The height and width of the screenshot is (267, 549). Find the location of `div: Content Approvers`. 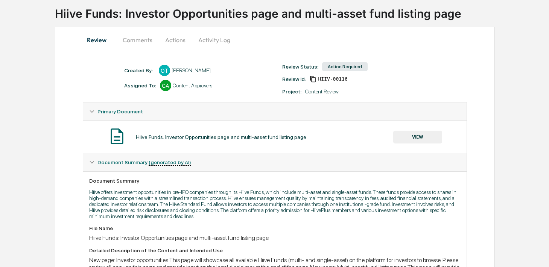

div: Content Approvers is located at coordinates (192, 85).